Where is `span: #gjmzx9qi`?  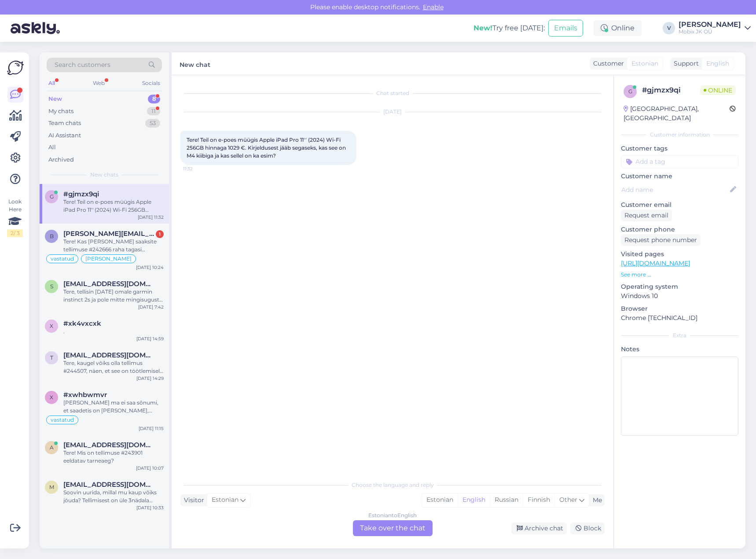 span: #gjmzx9qi is located at coordinates (81, 194).